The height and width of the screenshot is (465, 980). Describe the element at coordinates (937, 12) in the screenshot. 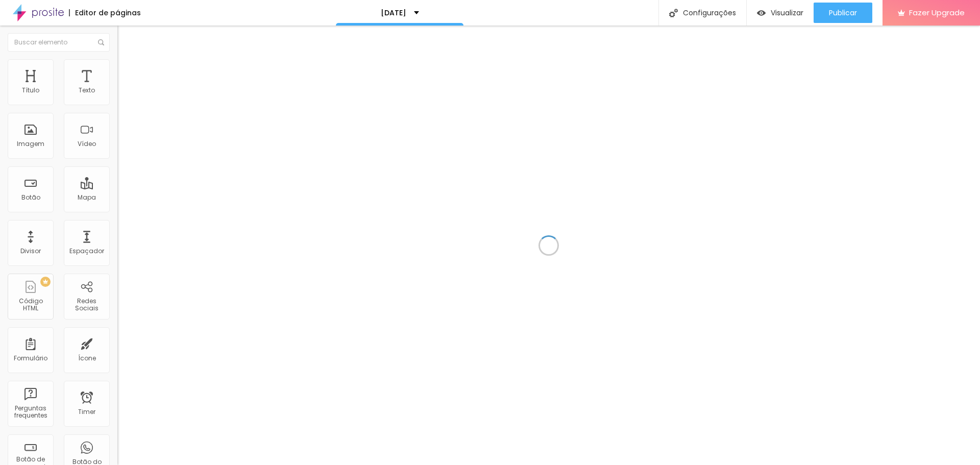

I see `span: Fazer Upgrade` at that location.